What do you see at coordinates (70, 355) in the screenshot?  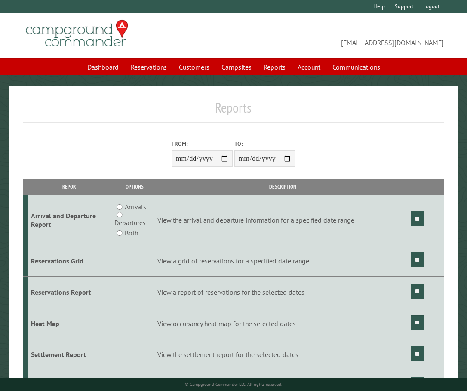 I see `td: Settlement Report` at bounding box center [70, 355].